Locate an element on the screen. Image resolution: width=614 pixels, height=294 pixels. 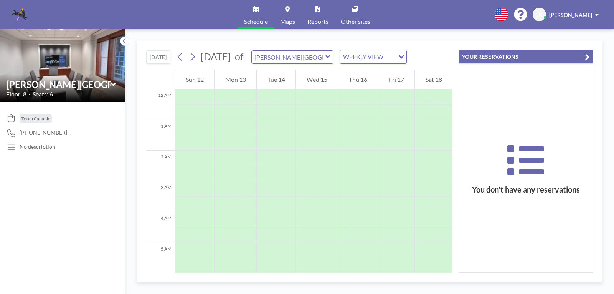
span: Schedule is located at coordinates (256, 22).